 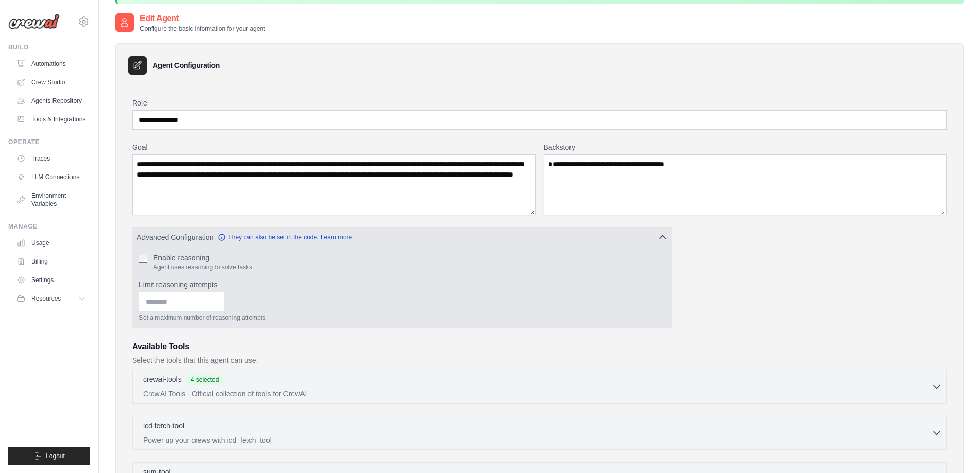 I want to click on span: Resources, so click(x=46, y=298).